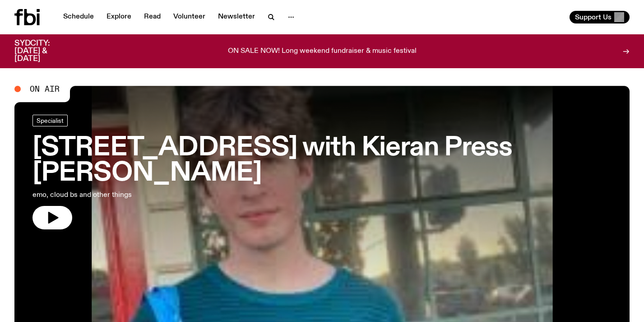  I want to click on a: Schedule, so click(79, 17).